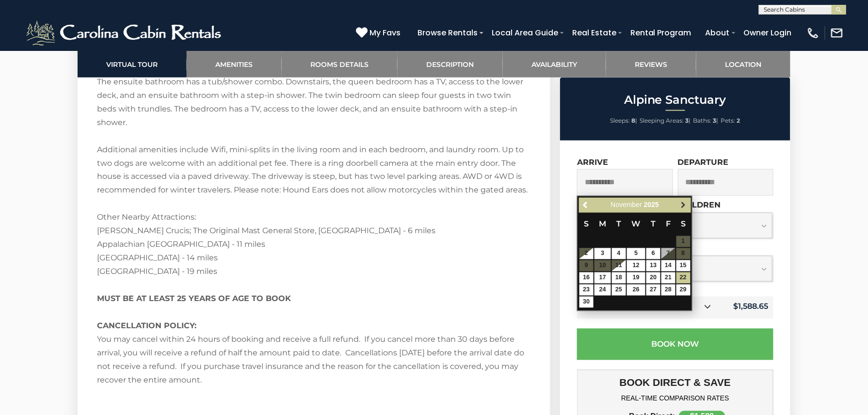  I want to click on a: 2, so click(586, 253).